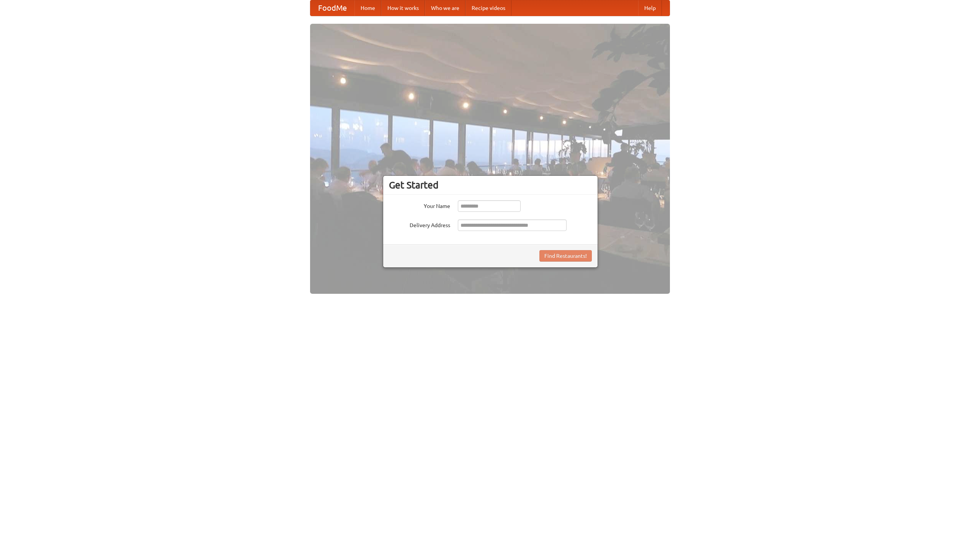 This screenshot has height=542, width=980. What do you see at coordinates (489, 8) in the screenshot?
I see `a: Recipe videos` at bounding box center [489, 8].